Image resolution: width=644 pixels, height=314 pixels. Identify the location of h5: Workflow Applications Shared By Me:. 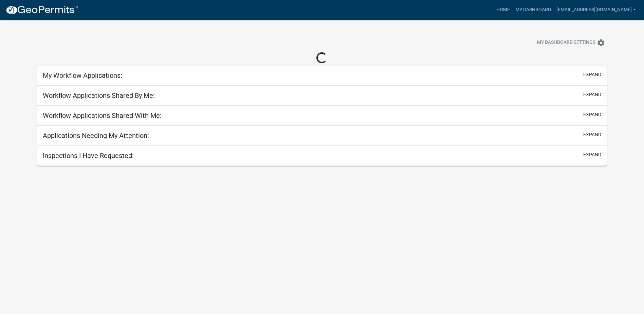
(99, 96).